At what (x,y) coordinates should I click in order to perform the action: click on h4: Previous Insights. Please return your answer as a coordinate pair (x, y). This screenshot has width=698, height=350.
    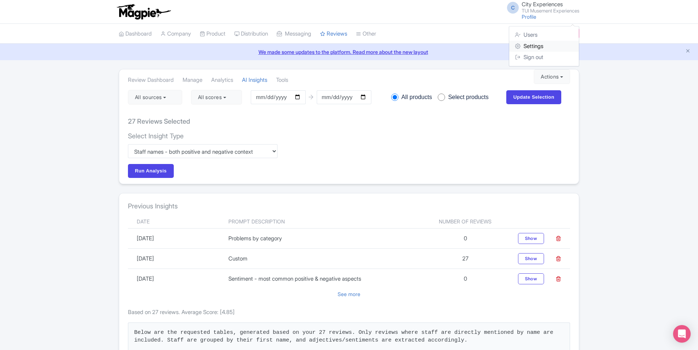
    Looking at the image, I should click on (349, 206).